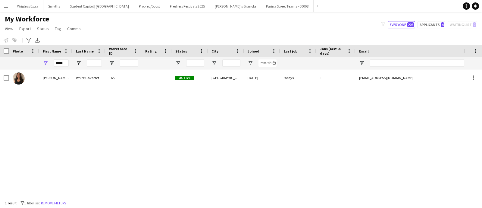 This screenshot has height=208, width=482. I want to click on app-action-btn: Export XLSX, so click(37, 40).